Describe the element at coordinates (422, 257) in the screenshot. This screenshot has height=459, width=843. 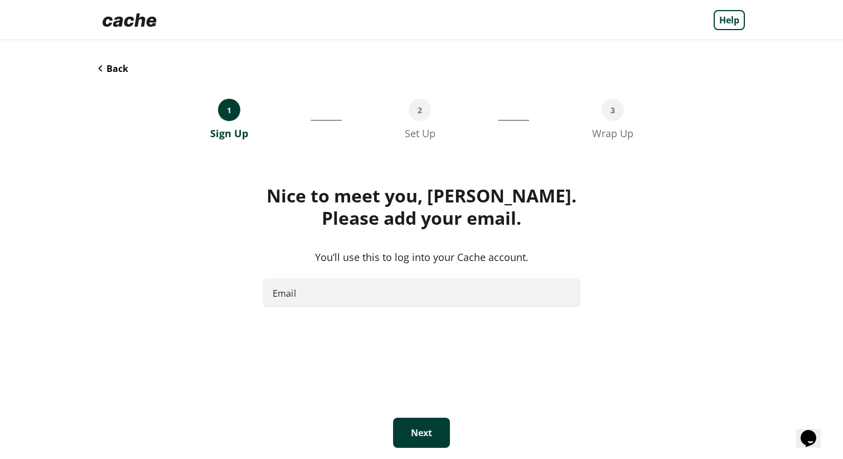
I see `div: You’ll use this to log into your Cache account.` at that location.